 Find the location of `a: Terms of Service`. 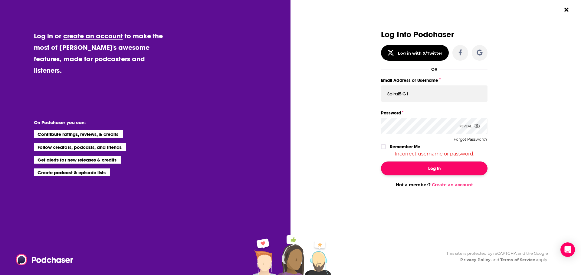

a: Terms of Service is located at coordinates (517, 260).